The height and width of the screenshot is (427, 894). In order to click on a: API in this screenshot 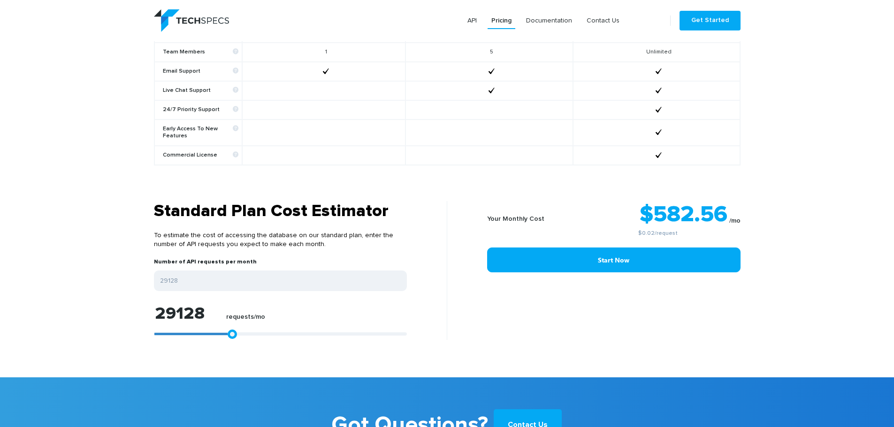, I will do `click(472, 21)`.